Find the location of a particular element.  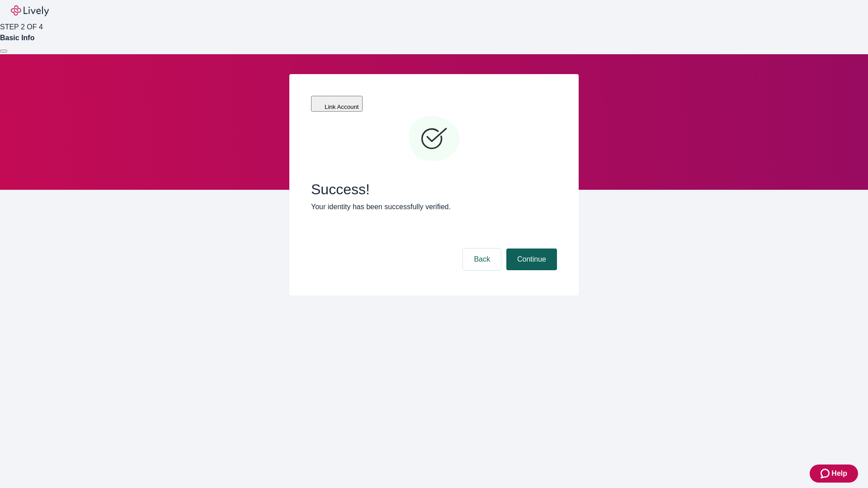

img: Lively is located at coordinates (30, 11).